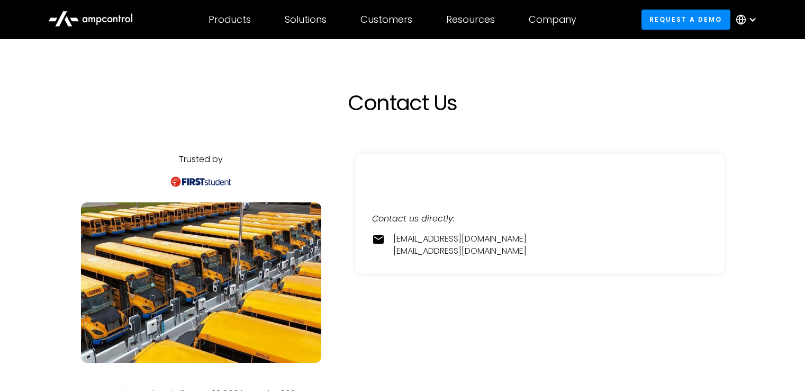 This screenshot has width=805, height=391. I want to click on h1: Contact Us, so click(403, 103).